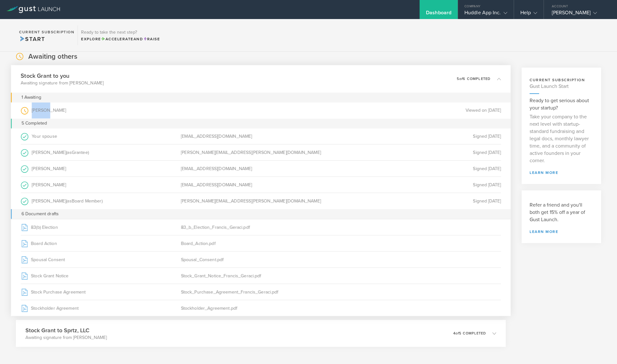  What do you see at coordinates (120, 35) in the screenshot?
I see `div: Ready to take the next step?ExploreAccelerateandRaise` at bounding box center [120, 35].